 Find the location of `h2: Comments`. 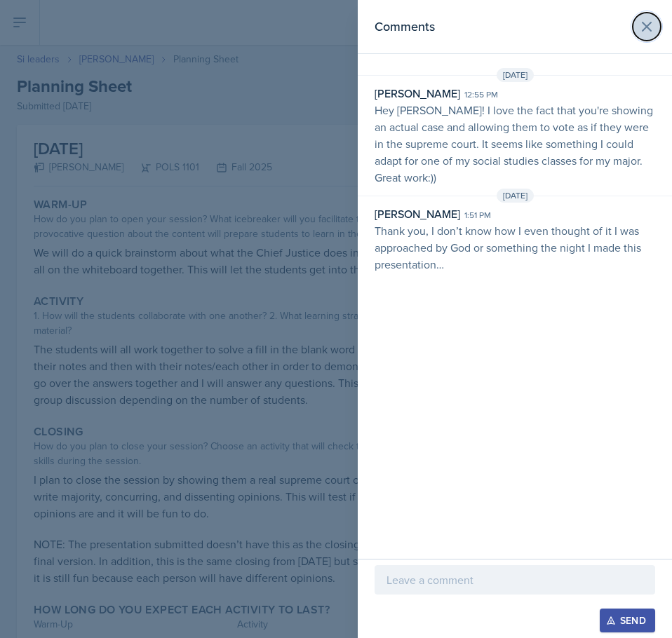

h2: Comments is located at coordinates (405, 27).